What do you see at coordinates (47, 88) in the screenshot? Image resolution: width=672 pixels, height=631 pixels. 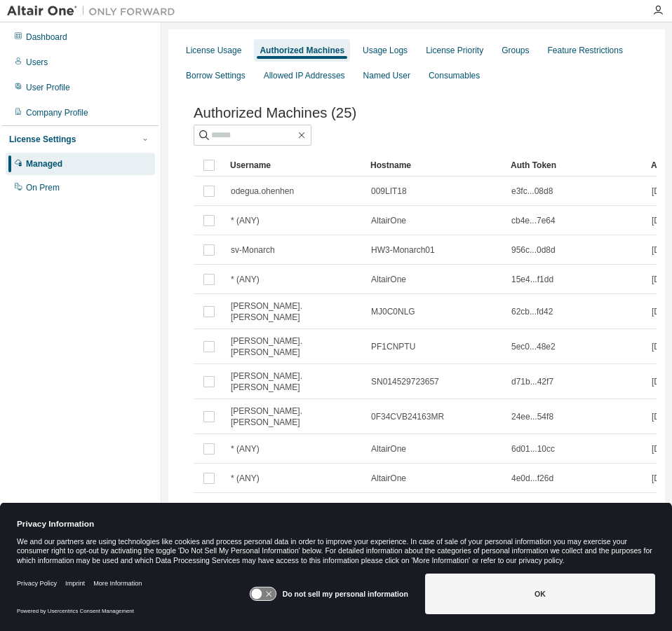 I see `div: User Profile` at bounding box center [47, 88].